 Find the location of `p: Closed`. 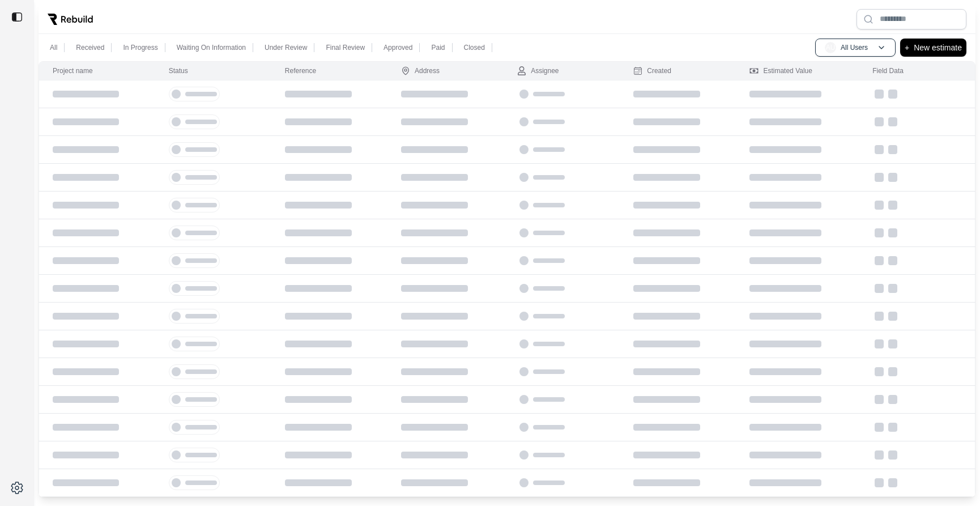

p: Closed is located at coordinates (474, 48).